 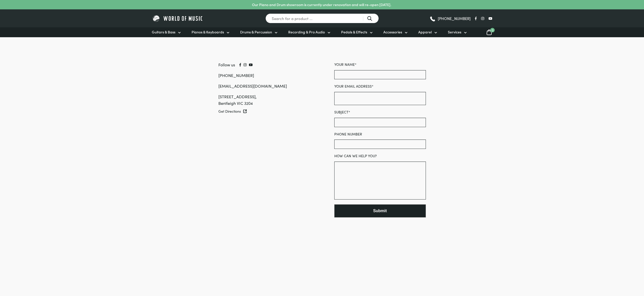 I want to click on label: Your email address, so click(x=380, y=88).